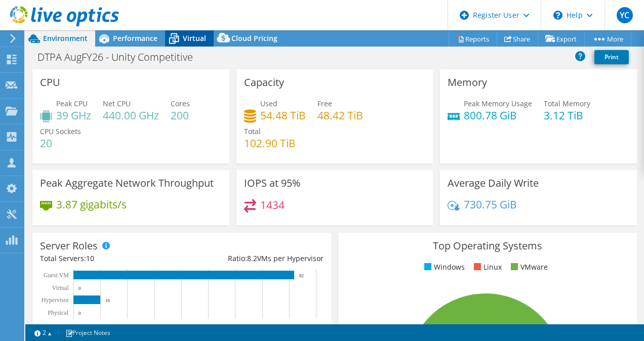 The height and width of the screenshot is (341, 644). Describe the element at coordinates (607, 38) in the screenshot. I see `a: More` at that location.